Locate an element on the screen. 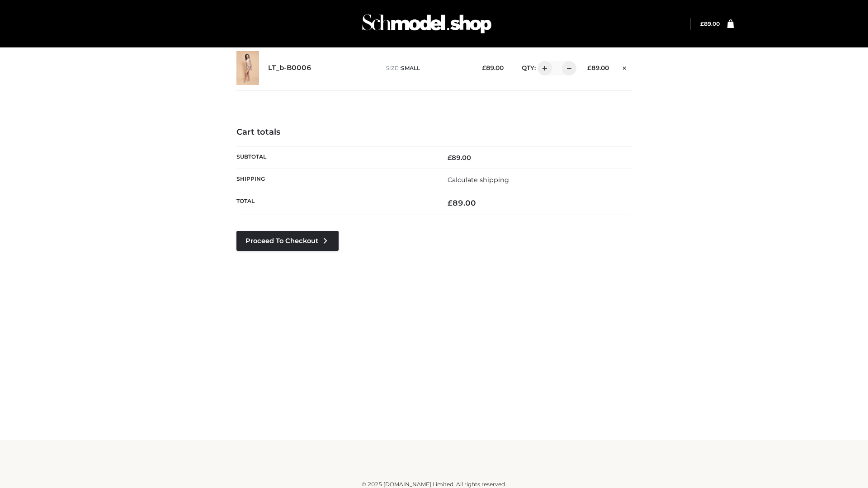 This screenshot has width=868, height=488. p: size : is located at coordinates (427, 69).